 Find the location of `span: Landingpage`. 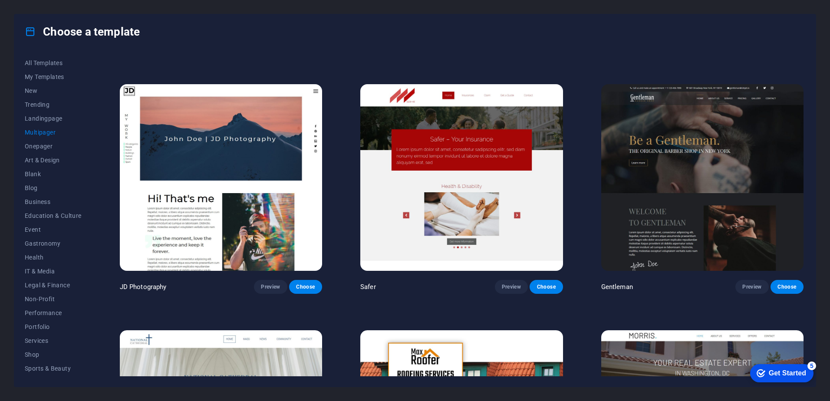

span: Landingpage is located at coordinates (53, 119).